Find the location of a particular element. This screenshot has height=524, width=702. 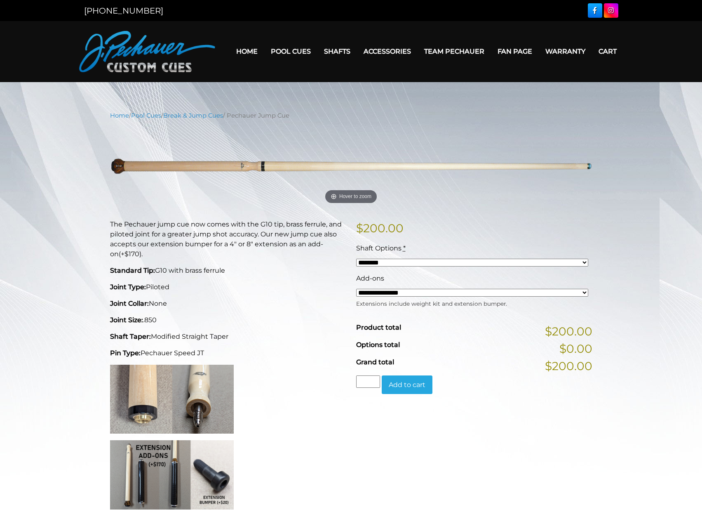

abbr: required is located at coordinates (404, 248).